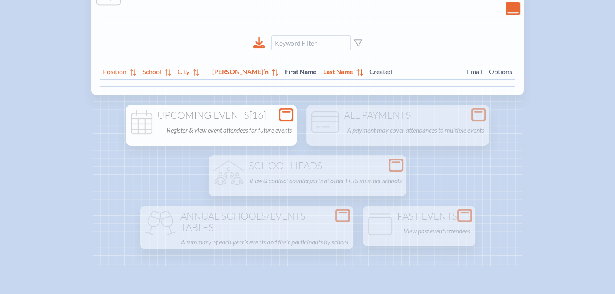  I want to click on span: Options, so click(501, 71).